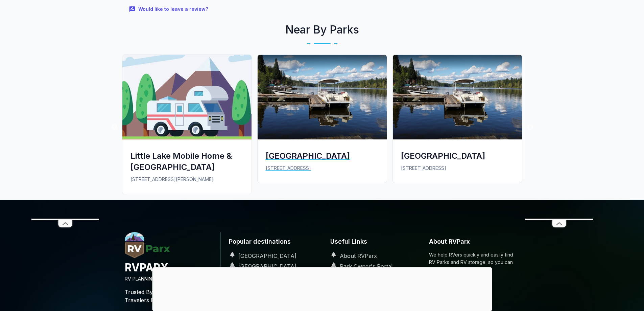 This screenshot has height=311, width=644. What do you see at coordinates (170, 267) in the screenshot?
I see `a: RVParx.comRVPARXRV PLANNING AND PARKING` at bounding box center [170, 267].